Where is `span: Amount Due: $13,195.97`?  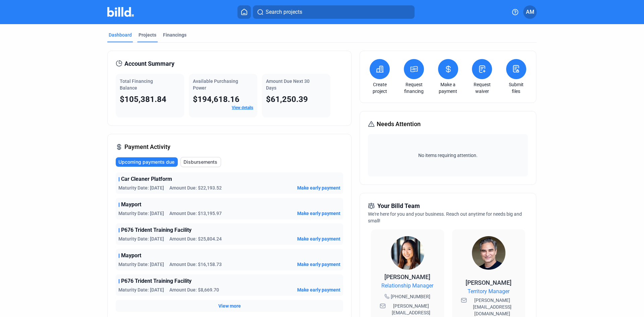 span: Amount Due: $13,195.97 is located at coordinates (195, 213).